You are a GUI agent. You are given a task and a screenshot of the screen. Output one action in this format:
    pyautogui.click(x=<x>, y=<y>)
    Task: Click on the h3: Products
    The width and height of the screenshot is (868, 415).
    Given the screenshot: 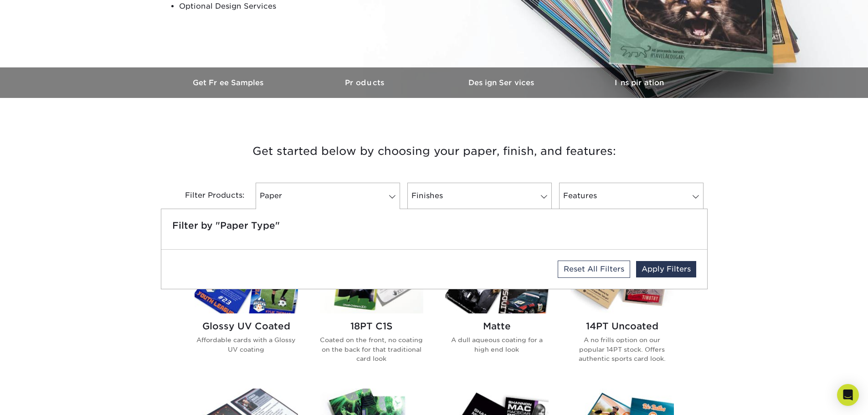 What is the action you would take?
    pyautogui.click(x=366, y=83)
    